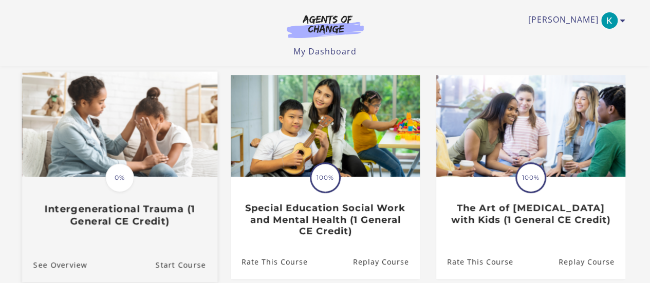 The width and height of the screenshot is (650, 283). I want to click on span: 0%, so click(120, 178).